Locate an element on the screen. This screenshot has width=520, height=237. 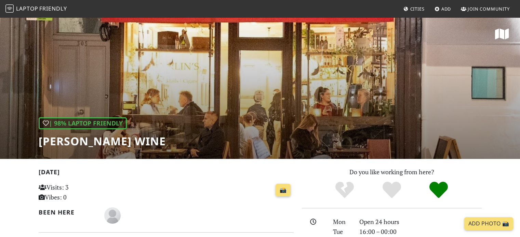
div: Definitely! is located at coordinates (438, 190).